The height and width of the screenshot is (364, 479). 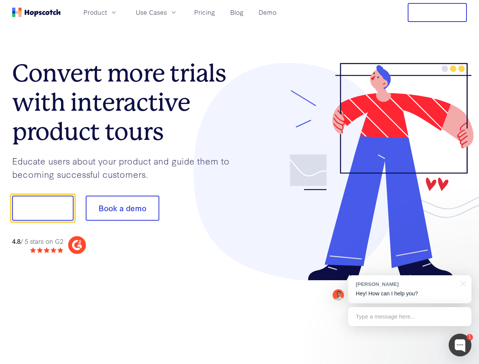 What do you see at coordinates (126, 167) in the screenshot?
I see `p: Educate users about your product and guide them to becoming successful customers.` at bounding box center [126, 167].